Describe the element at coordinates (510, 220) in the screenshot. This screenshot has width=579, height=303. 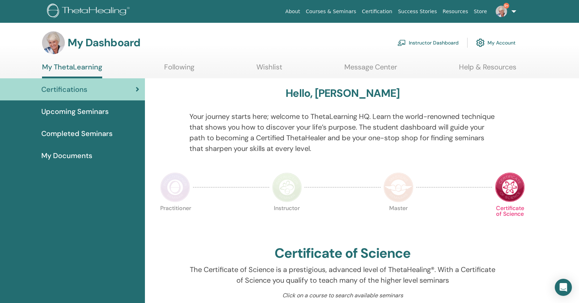
I see `p: Certificate of Science` at that location.